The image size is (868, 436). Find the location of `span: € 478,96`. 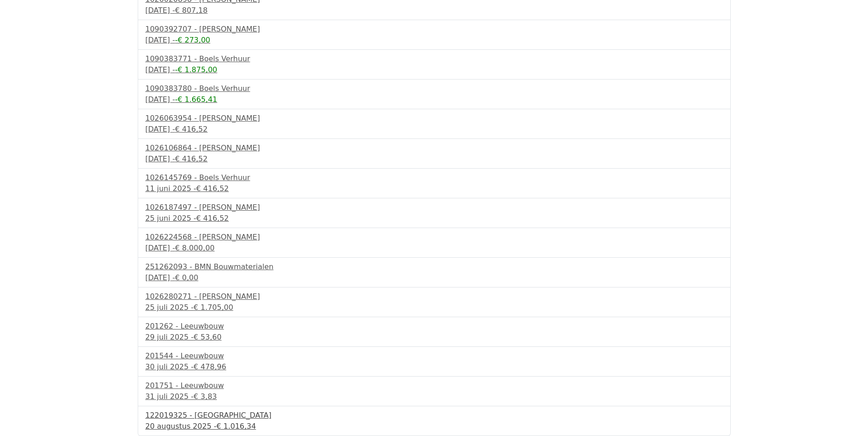

span: € 478,96 is located at coordinates (209, 367).